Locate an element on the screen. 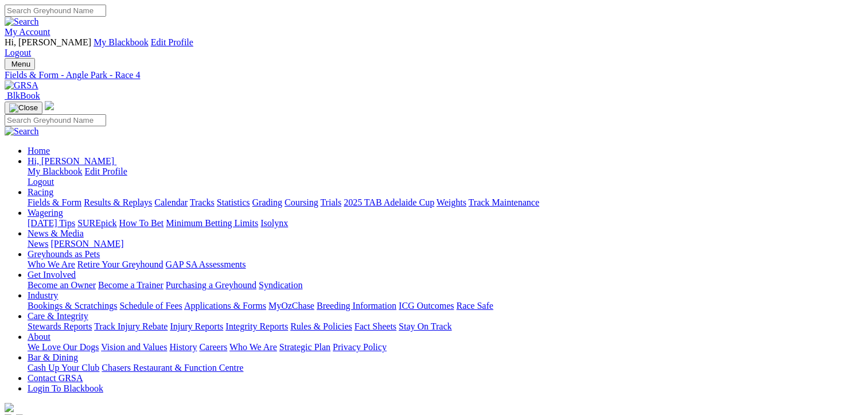 The image size is (868, 415). a: We Love Our Dogs is located at coordinates (63, 346).